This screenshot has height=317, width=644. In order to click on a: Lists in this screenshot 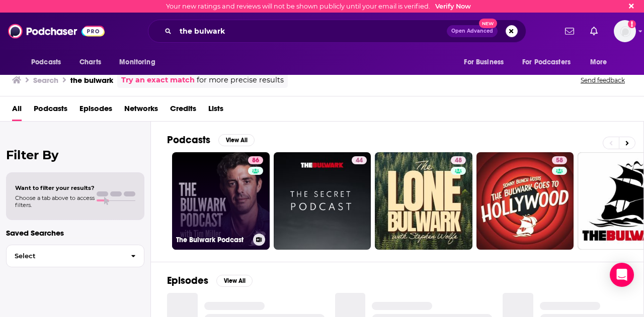, I will do `click(216, 110)`.